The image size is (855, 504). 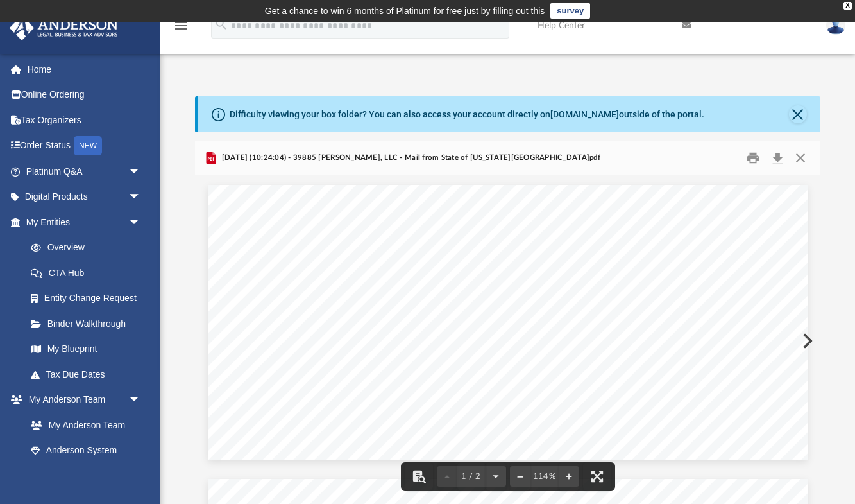 What do you see at coordinates (419, 476) in the screenshot?
I see `button: Toggle findbar` at bounding box center [419, 476].